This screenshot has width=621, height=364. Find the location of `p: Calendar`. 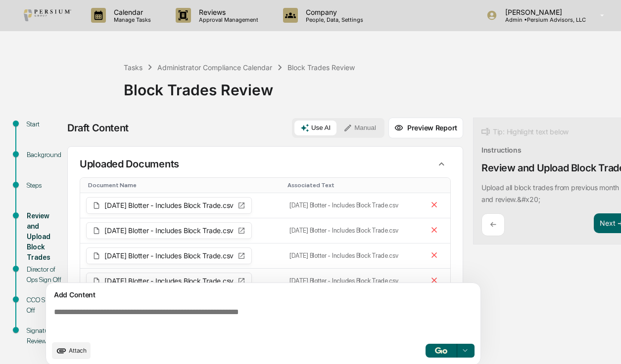

p: Calendar is located at coordinates (130, 12).